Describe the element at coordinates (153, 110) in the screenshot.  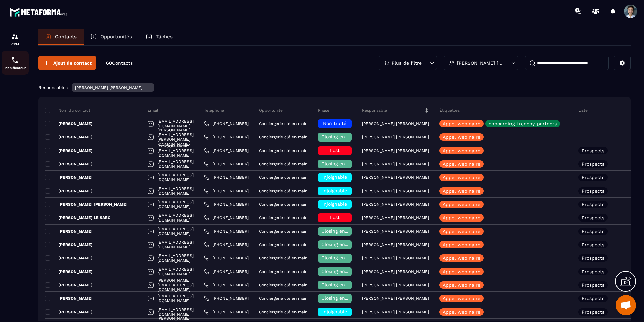
I see `p: Email` at that location.